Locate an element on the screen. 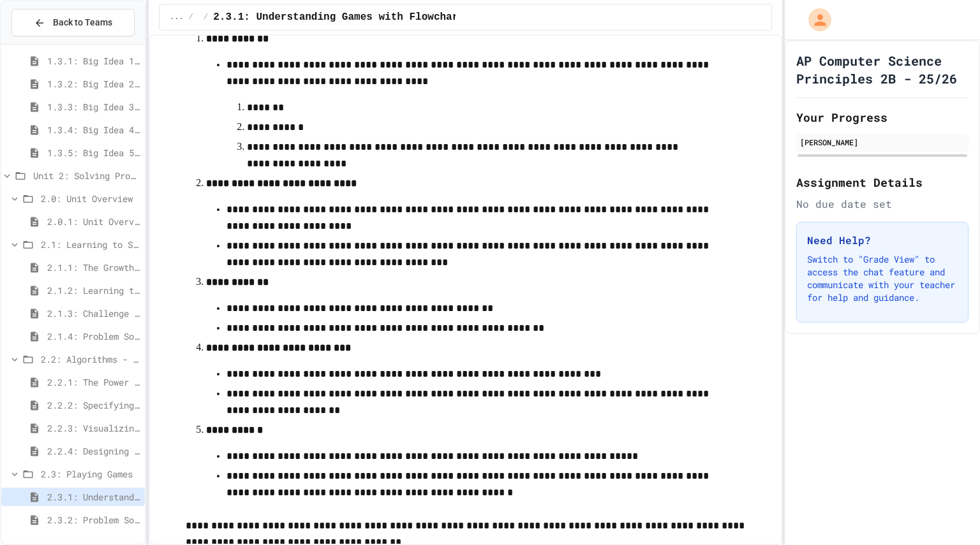 This screenshot has width=980, height=545. span: 2.1.3: Challenge Problem - The Bridge is located at coordinates (93, 313).